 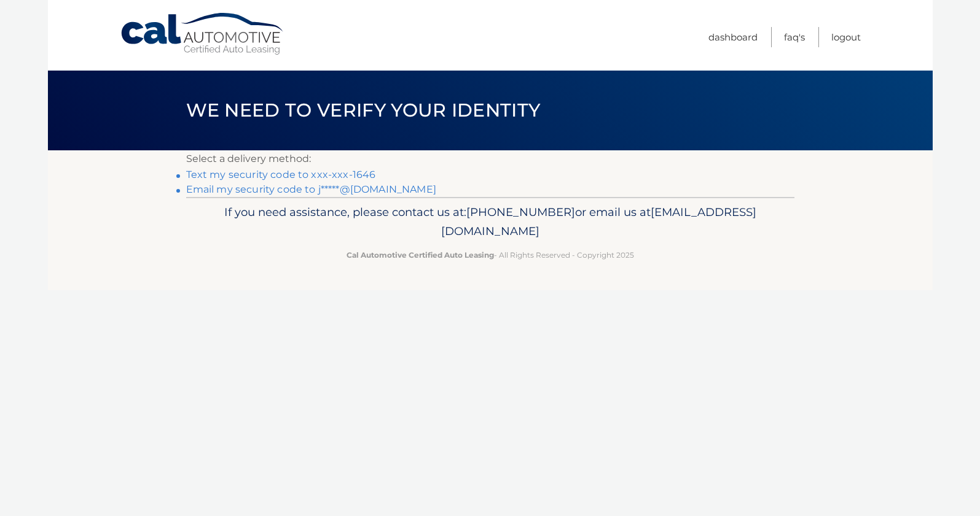 What do you see at coordinates (490, 159) in the screenshot?
I see `p: Select a delivery method:` at bounding box center [490, 159].